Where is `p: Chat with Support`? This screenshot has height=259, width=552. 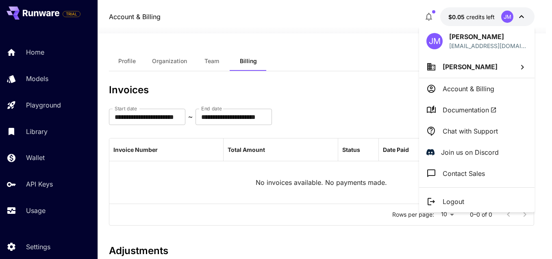
p: Chat with Support is located at coordinates (471, 131).